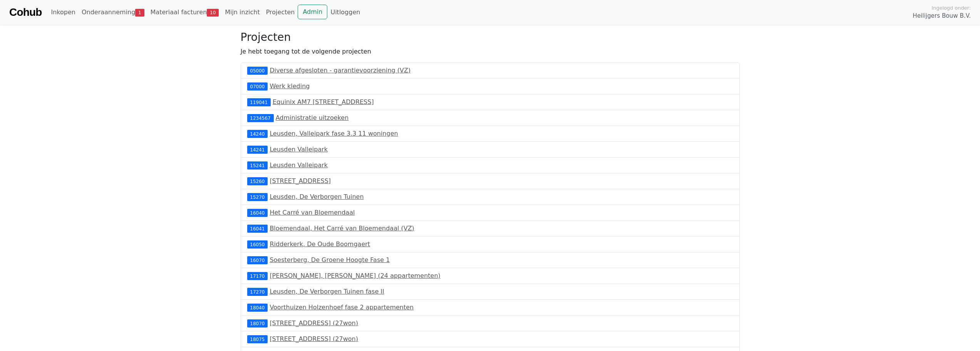 This screenshot has height=351, width=980. Describe the element at coordinates (280, 13) in the screenshot. I see `a: Projecten` at that location.